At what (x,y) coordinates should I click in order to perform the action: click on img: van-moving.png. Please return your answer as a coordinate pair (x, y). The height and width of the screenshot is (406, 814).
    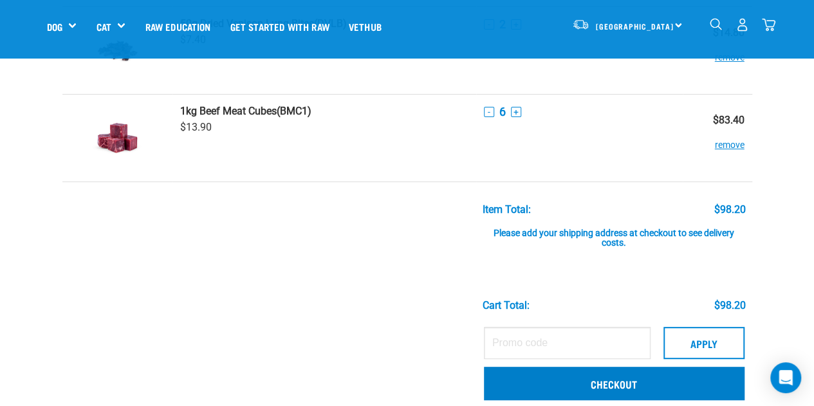
    Looking at the image, I should click on (580, 24).